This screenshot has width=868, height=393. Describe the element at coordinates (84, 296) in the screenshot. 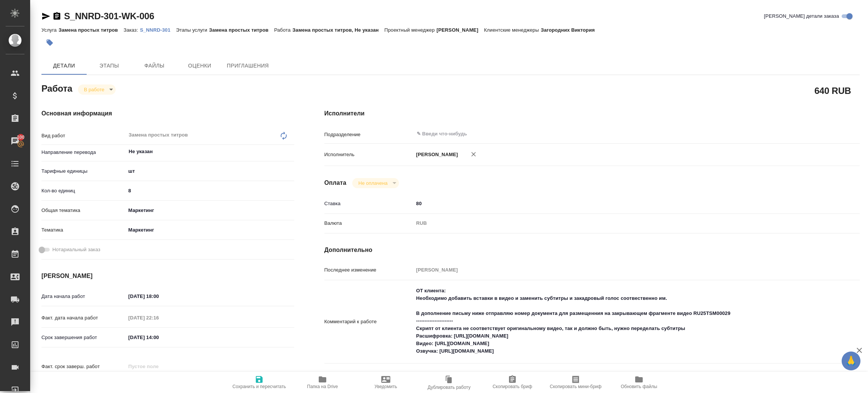

I see `p: Дата начала работ` at that location.